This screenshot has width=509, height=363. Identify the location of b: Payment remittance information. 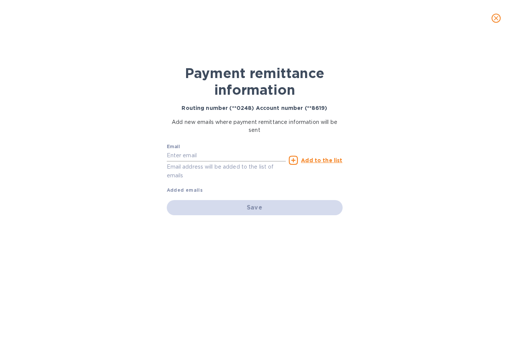
(255, 81).